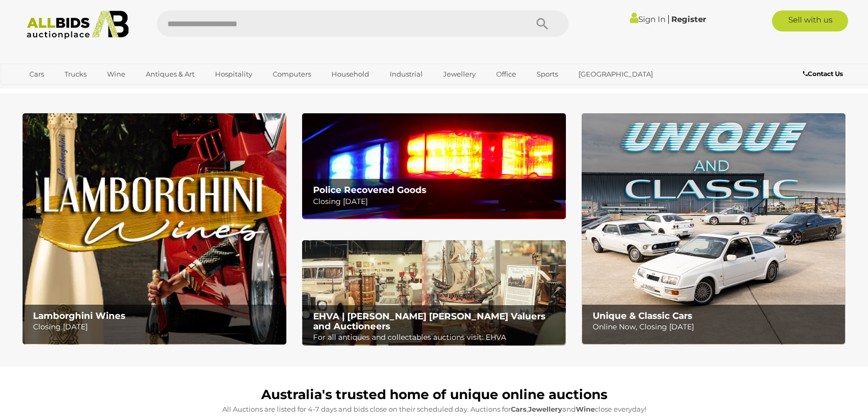  I want to click on strong: Wine, so click(586, 409).